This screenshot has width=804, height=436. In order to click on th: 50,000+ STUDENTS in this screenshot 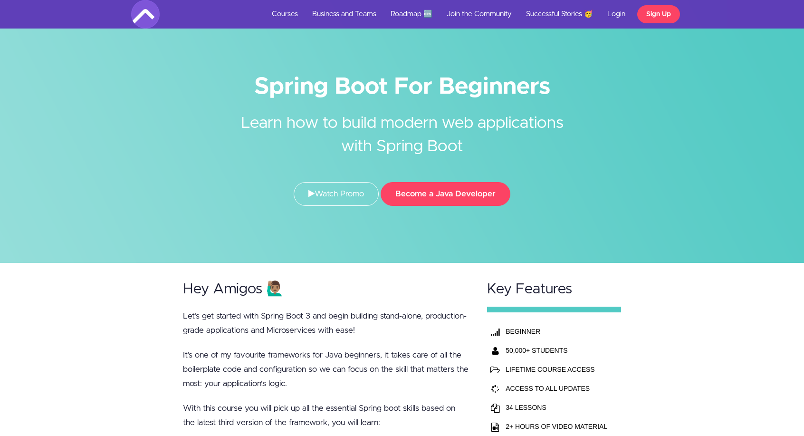, I will do `click(556, 350)`.